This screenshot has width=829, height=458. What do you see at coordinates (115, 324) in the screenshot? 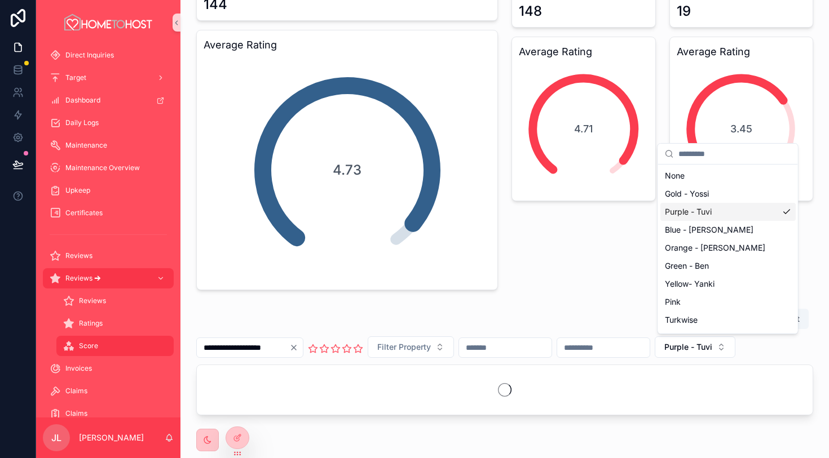
I see `a: Ratings` at bounding box center [115, 324].